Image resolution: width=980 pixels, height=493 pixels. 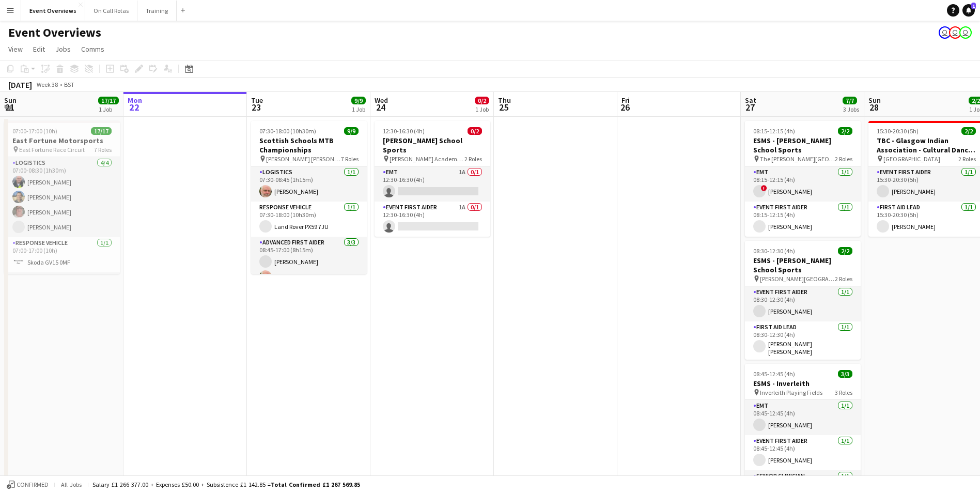 What do you see at coordinates (851, 109) in the screenshot?
I see `div: 3 Jobs` at bounding box center [851, 109].